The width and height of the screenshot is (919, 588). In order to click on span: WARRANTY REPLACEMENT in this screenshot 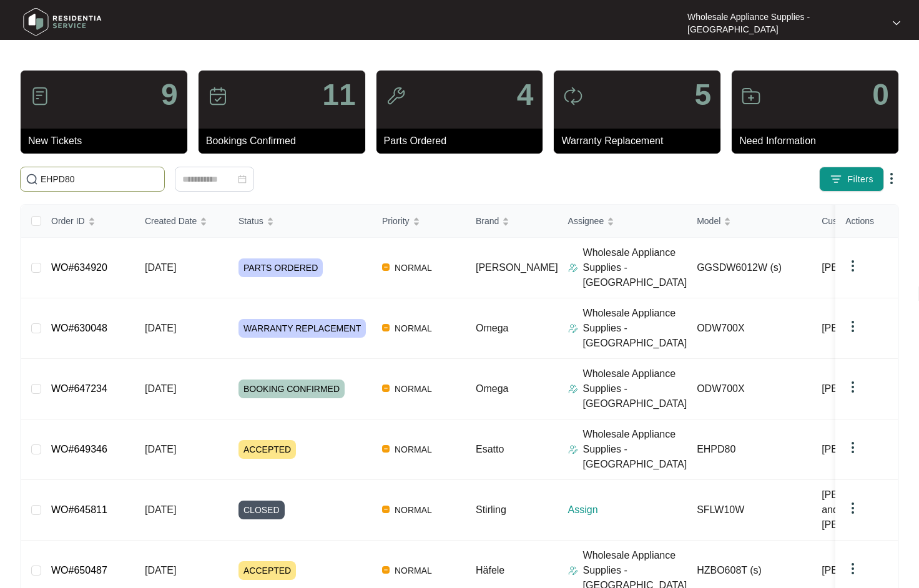, I will do `click(302, 328)`.